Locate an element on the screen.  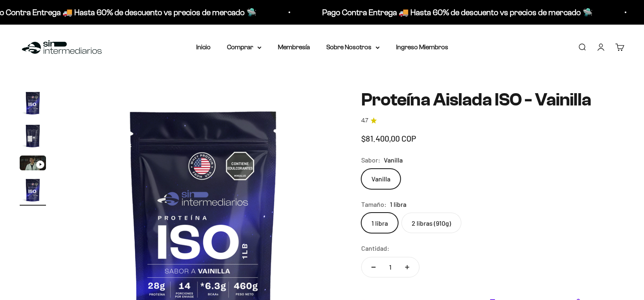
summary: Comprar is located at coordinates (244, 47).